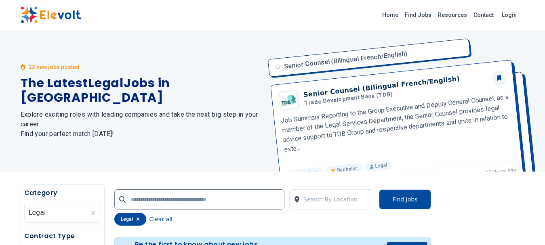 The image size is (545, 245). What do you see at coordinates (390, 15) in the screenshot?
I see `a: Home` at bounding box center [390, 15].